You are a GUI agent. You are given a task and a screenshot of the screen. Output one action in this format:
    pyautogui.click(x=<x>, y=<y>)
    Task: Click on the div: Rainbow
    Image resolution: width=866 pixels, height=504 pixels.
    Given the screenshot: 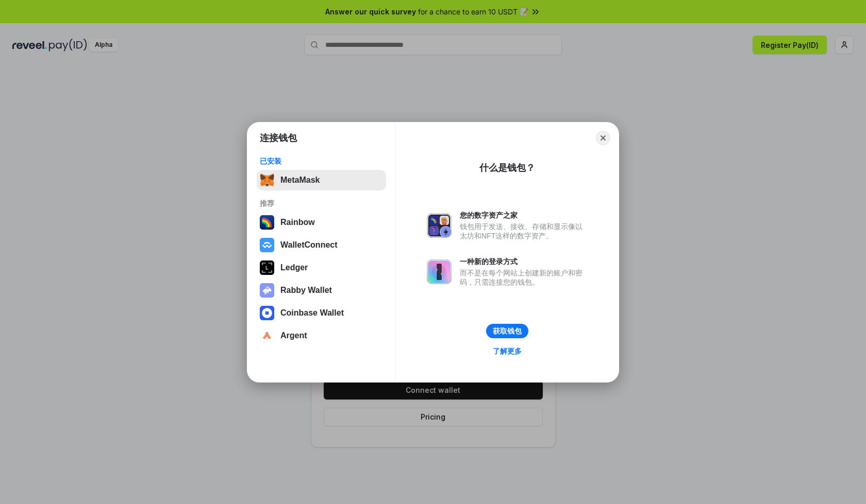 What is the action you would take?
    pyautogui.click(x=297, y=223)
    